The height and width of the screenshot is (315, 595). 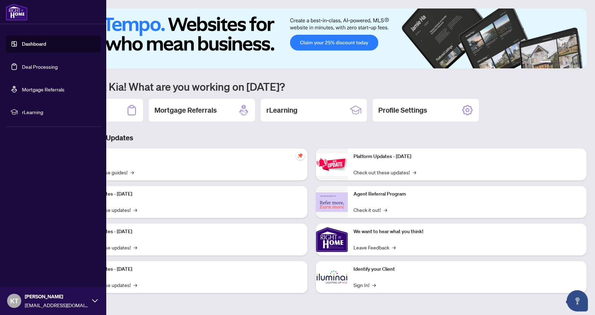 I want to click on button: 2, so click(x=556, y=63).